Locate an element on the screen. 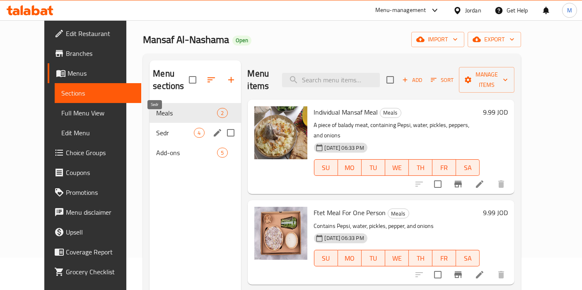 This screenshot has width=582, height=290. span: M is located at coordinates (569, 10).